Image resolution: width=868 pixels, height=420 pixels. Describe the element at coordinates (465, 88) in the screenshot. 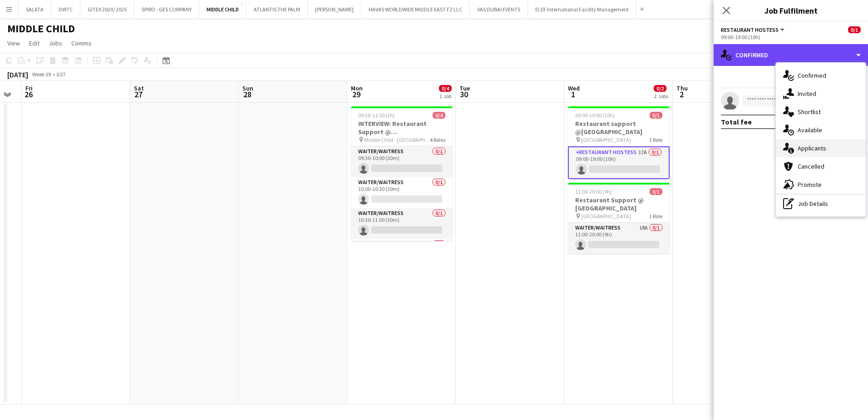

I see `span: Tue` at that location.